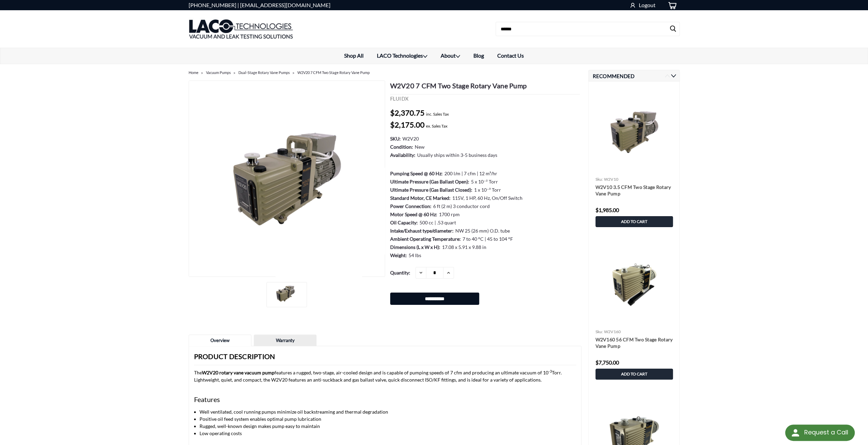 The height and width of the screenshot is (445, 868). What do you see at coordinates (449, 214) in the screenshot?
I see `dd: 1700 rpm` at bounding box center [449, 214].